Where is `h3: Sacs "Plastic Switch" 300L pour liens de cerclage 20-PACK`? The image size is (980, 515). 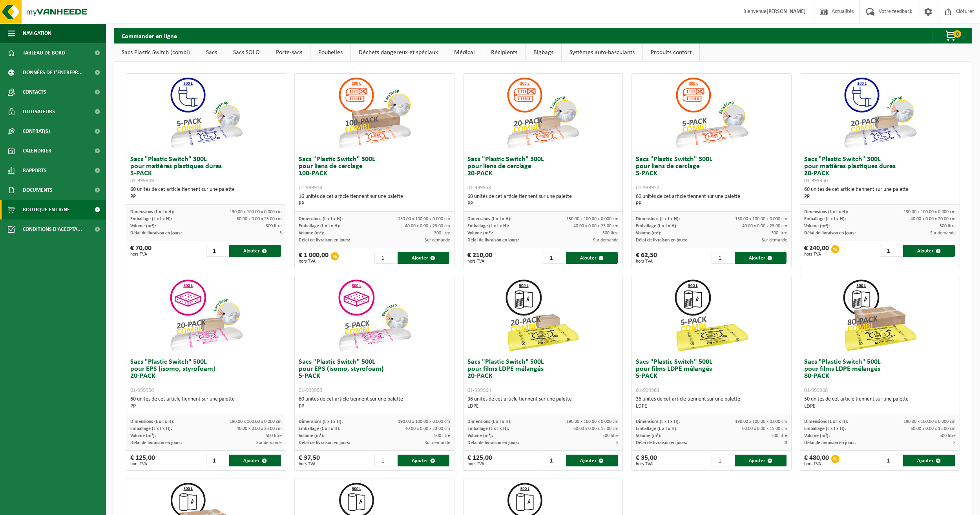 h3: Sacs "Plastic Switch" 300L pour liens de cerclage 20-PACK is located at coordinates (543, 174).